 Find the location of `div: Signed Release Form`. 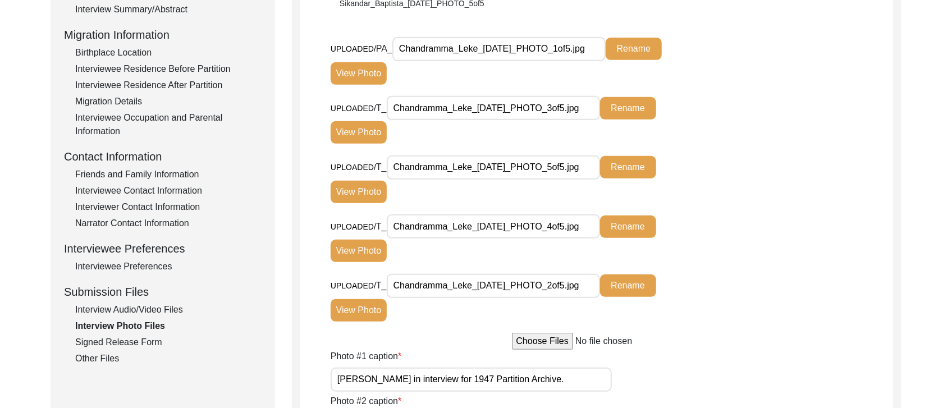

div: Signed Release Form is located at coordinates (168, 343).